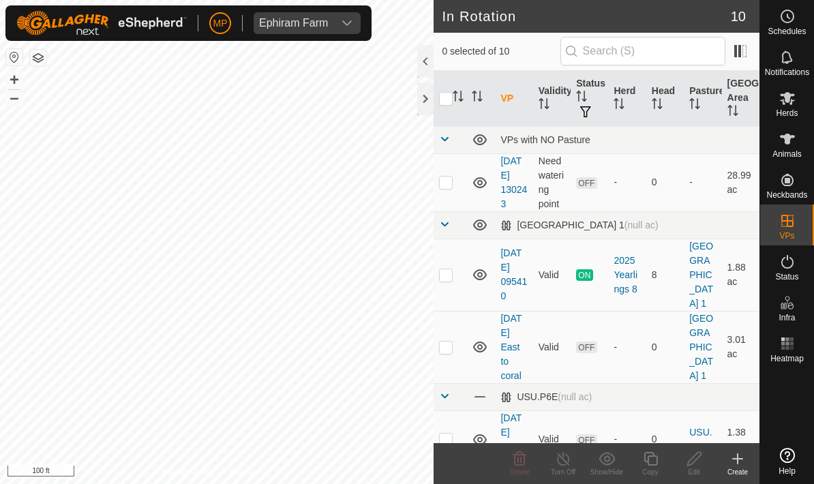 This screenshot has height=484, width=814. What do you see at coordinates (552, 99) in the screenshot?
I see `th: Validity` at bounding box center [552, 99].